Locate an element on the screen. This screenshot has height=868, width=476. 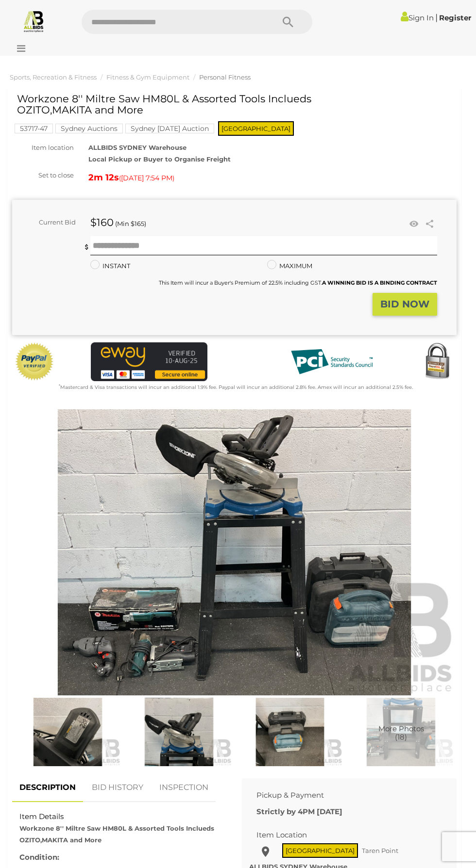
mark: 53717-47 is located at coordinates (34, 128).